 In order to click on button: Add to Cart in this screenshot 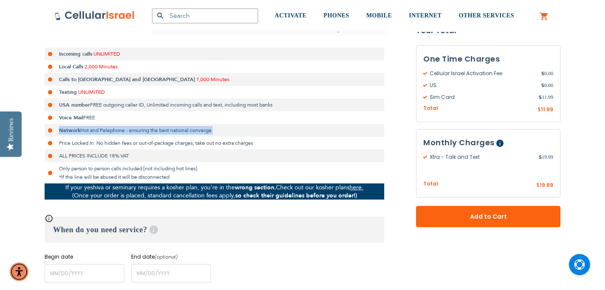, I will do `click(488, 216)`.